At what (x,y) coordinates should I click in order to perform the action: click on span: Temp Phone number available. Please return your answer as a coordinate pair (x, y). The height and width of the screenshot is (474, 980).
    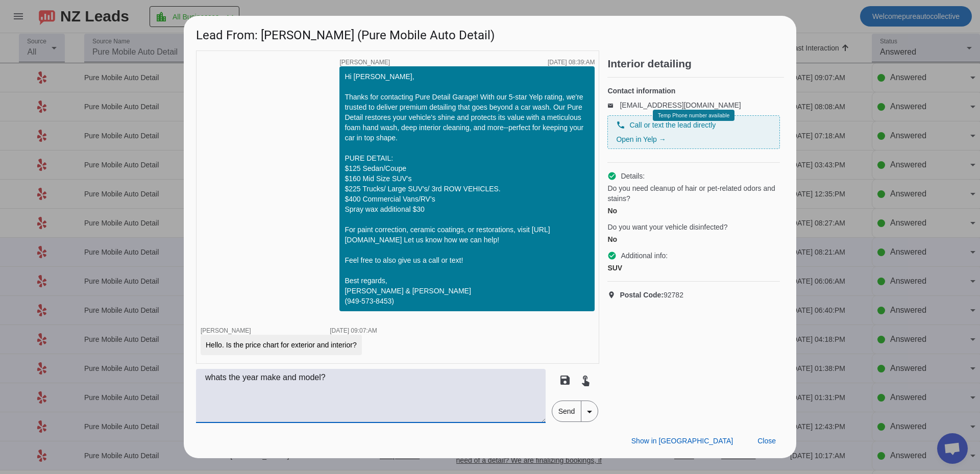
    Looking at the image, I should click on (693, 115).